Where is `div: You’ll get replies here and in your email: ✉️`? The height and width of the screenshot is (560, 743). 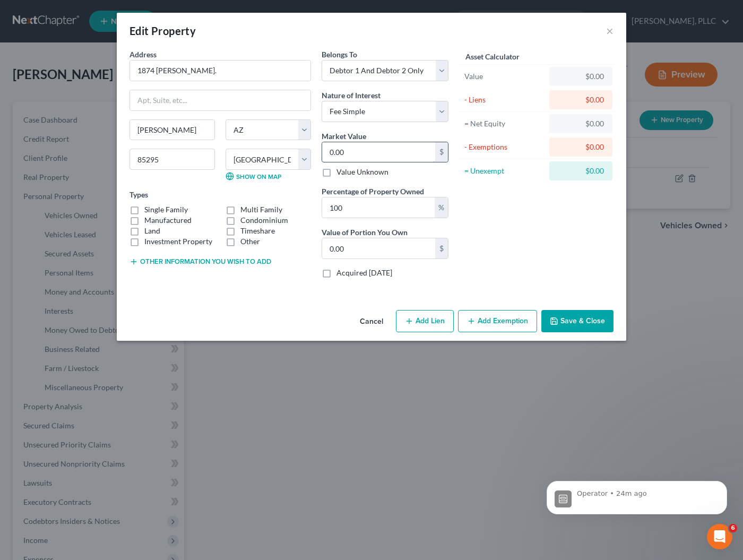
div: You’ll get replies here and in your email: ✉️ is located at coordinates (91, 173).